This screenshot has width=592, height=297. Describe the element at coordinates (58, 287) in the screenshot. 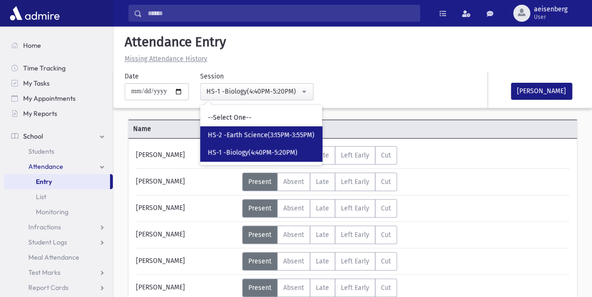

I see `a: Report Cards` at that location.